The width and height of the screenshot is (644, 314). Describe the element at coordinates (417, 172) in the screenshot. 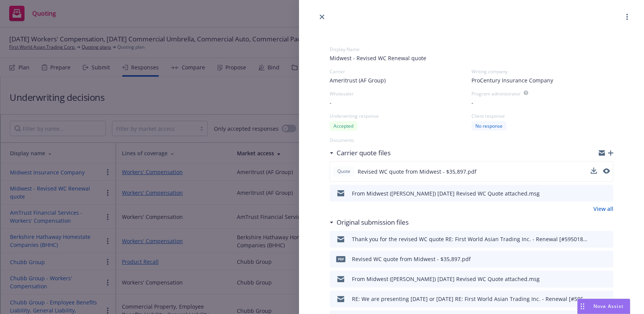

I see `span: Revised WC quote from Midwest - $35,897.pdf` at that location.